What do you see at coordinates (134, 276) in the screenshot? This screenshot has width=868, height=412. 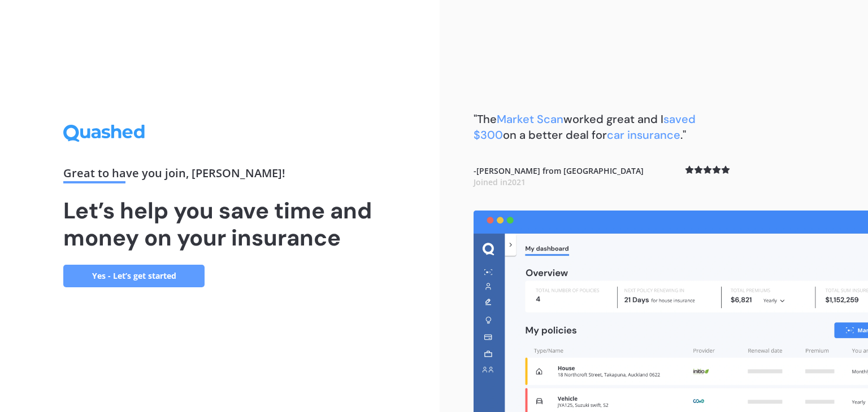 I see `a: Yes - Let’s get started` at bounding box center [134, 276].